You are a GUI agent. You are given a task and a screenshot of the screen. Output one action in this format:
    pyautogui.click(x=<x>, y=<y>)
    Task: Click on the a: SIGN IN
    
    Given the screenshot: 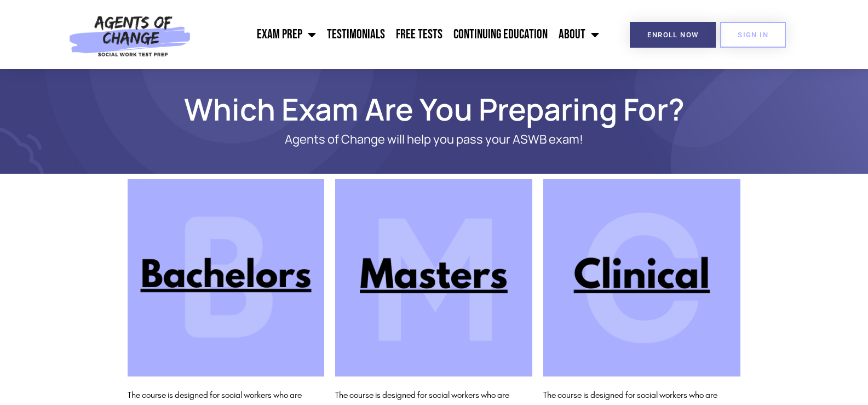 What is the action you would take?
    pyautogui.click(x=753, y=34)
    